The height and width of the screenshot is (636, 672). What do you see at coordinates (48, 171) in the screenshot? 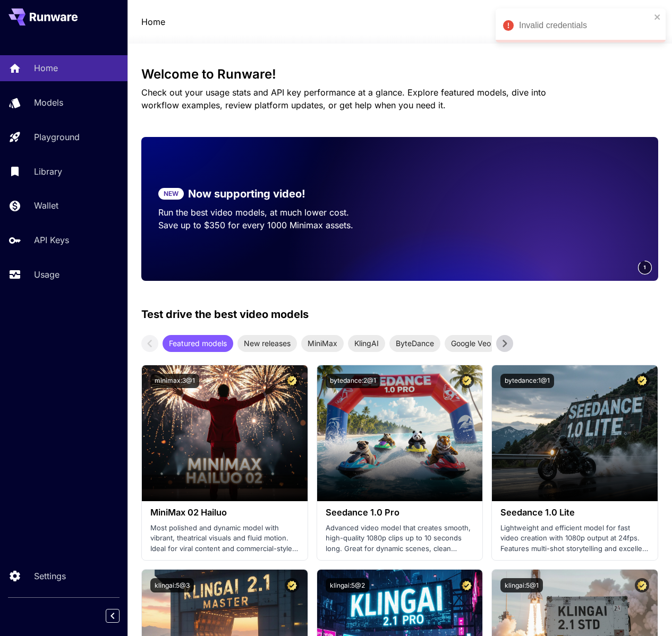
I see `p: Library` at bounding box center [48, 171].